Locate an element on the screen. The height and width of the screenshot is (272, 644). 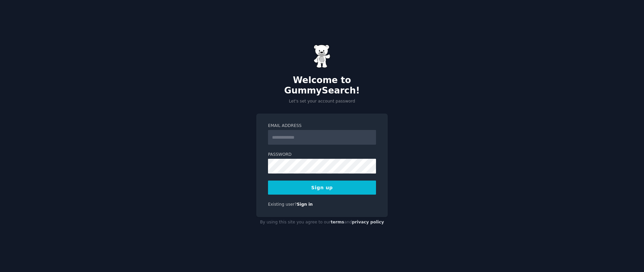
a: privacy policy is located at coordinates (368, 222).